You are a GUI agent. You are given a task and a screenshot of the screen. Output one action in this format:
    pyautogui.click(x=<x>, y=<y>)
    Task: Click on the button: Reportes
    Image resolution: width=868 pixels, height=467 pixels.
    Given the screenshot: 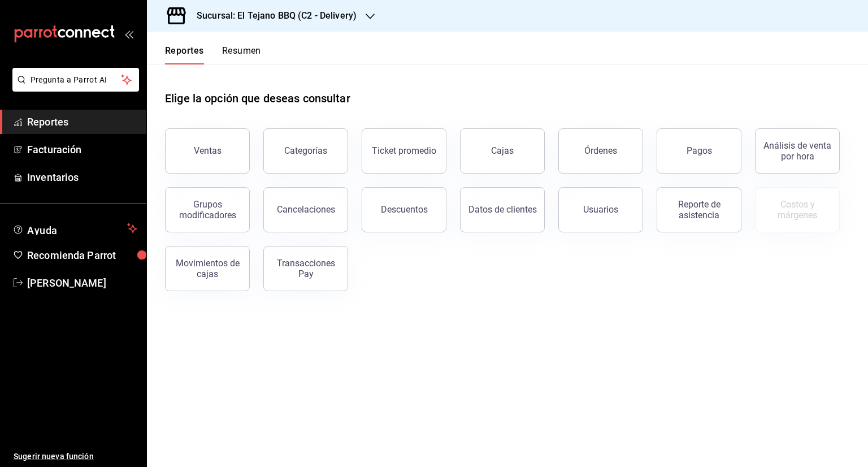 What is the action you would take?
    pyautogui.click(x=184, y=55)
    